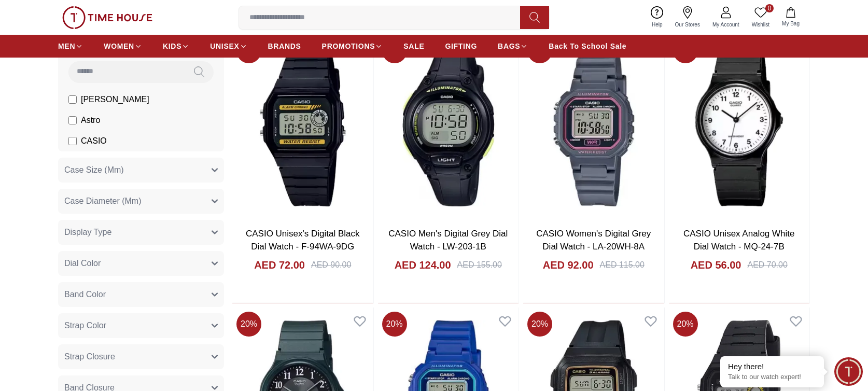 The image size is (868, 391). Describe the element at coordinates (90, 120) in the screenshot. I see `span: Astro` at that location.